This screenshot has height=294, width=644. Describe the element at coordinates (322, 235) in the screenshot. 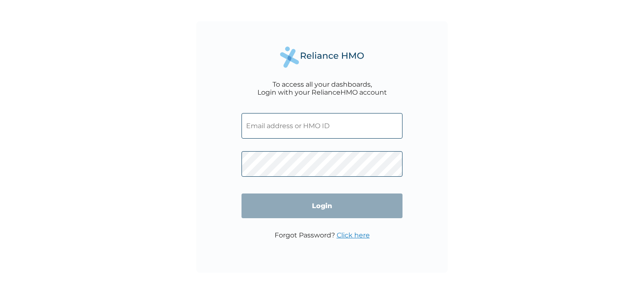

I see `p: Forgot Password?` at that location.